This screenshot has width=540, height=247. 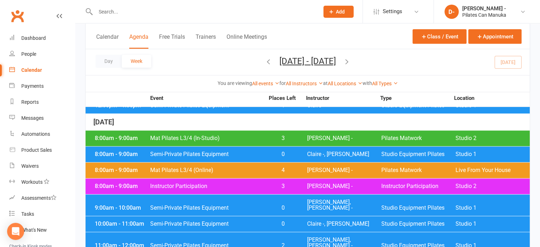 I want to click on div: Payments, so click(x=32, y=86).